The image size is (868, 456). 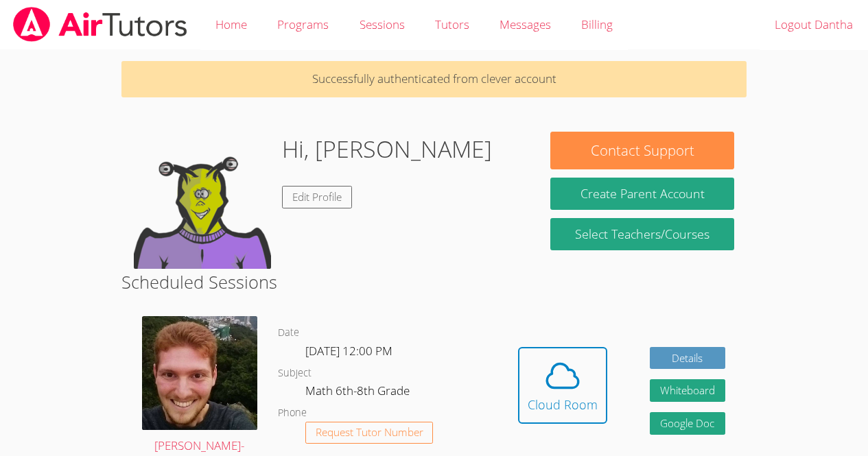 What do you see at coordinates (642, 193) in the screenshot?
I see `button: Create Parent Account` at bounding box center [642, 193].